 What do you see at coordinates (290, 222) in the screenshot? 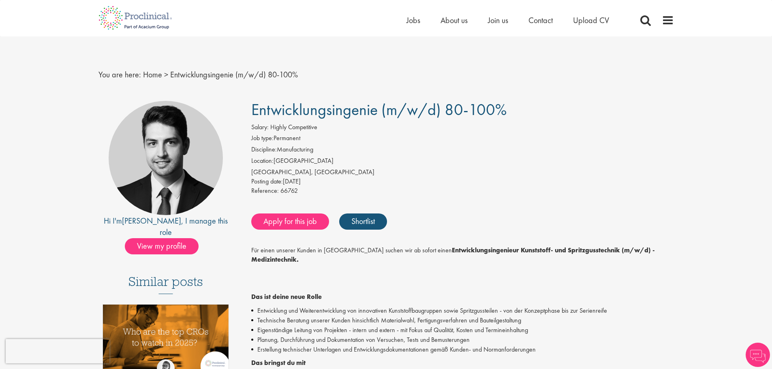
I see `a: Apply for this job` at bounding box center [290, 222].